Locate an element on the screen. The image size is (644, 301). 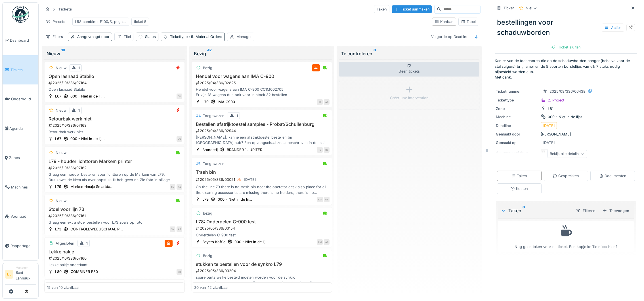
span: Tickets is located at coordinates (23, 70).